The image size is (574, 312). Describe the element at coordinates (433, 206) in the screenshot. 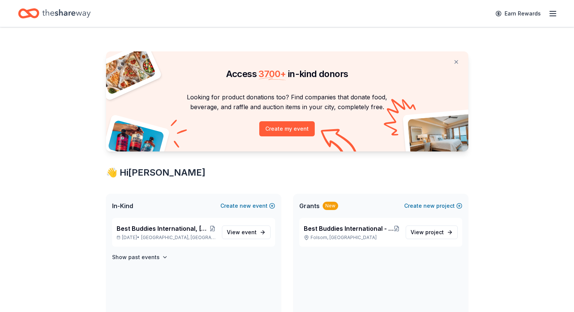

I see `button: Createnewproject` at that location.